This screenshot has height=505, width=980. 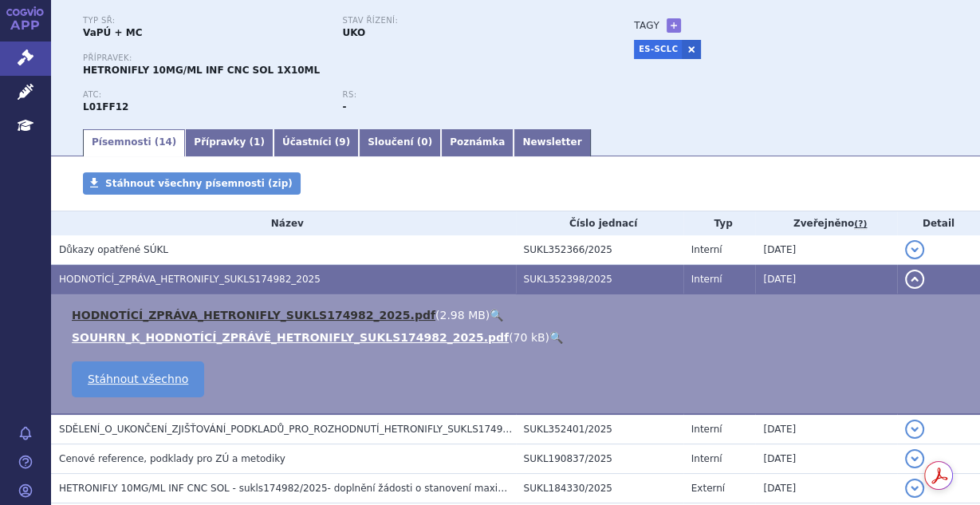 What do you see at coordinates (462, 315) in the screenshot?
I see `span: 2.98 MB` at bounding box center [462, 315].